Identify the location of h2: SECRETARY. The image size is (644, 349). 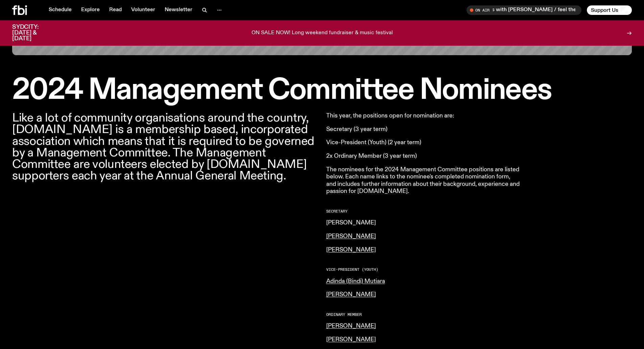
(424, 211).